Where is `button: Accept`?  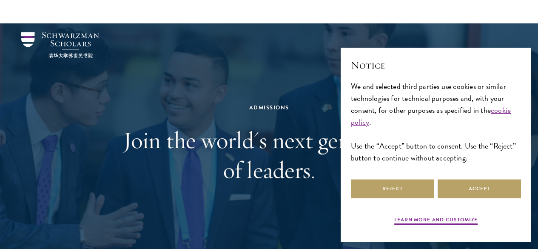 button: Accept is located at coordinates (479, 188).